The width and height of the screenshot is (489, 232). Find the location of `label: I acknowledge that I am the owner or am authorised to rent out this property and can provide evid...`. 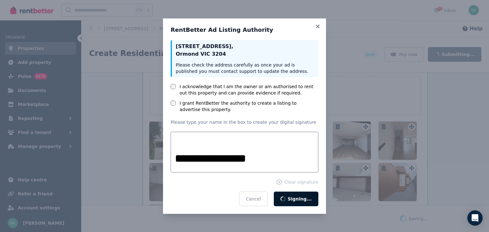

label: I acknowledge that I am the owner or am authorised to rent out this property and can provide evid... is located at coordinates (249, 90).